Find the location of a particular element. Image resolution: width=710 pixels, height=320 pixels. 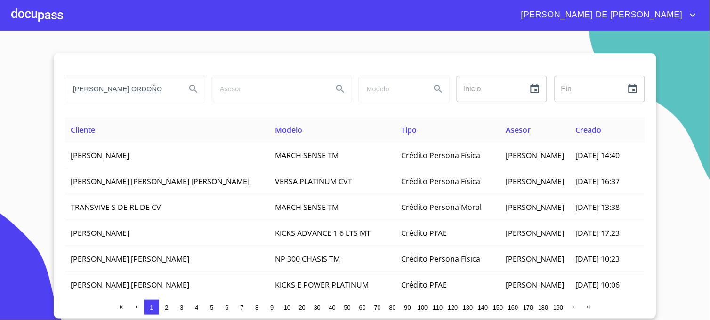

span: 20 is located at coordinates (302, 308).